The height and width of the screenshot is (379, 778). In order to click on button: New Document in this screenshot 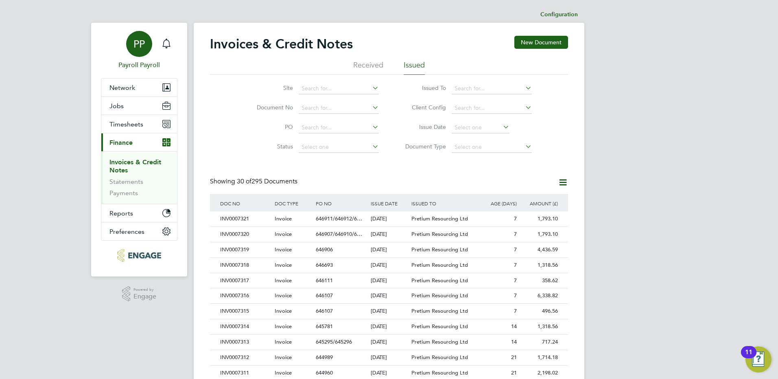, I will do `click(541, 42)`.